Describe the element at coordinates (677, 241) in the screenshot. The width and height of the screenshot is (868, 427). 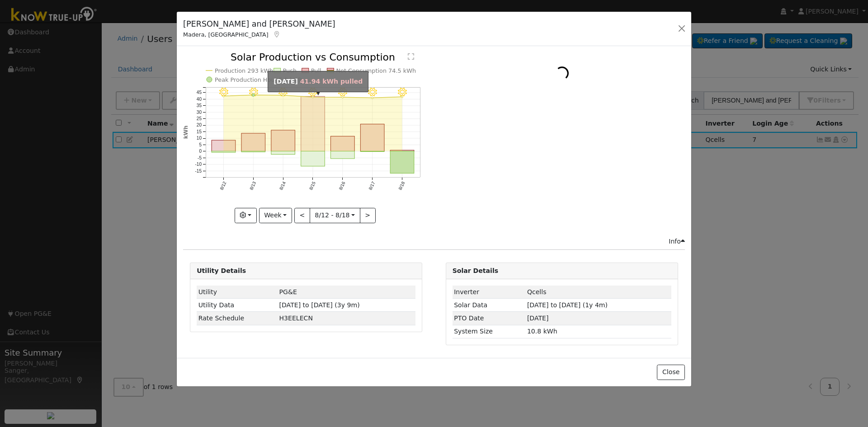
I see `div: Info` at that location.